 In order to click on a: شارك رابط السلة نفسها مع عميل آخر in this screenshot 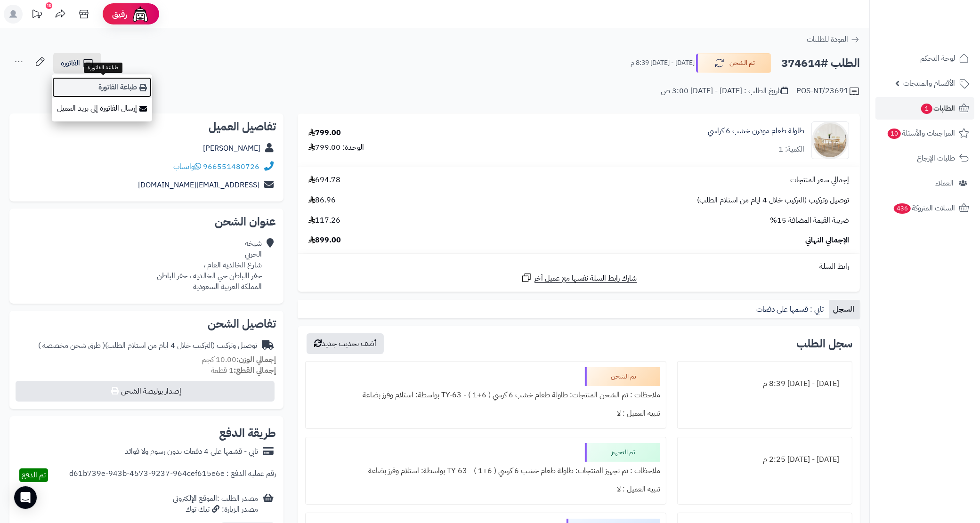, I will do `click(578, 278)`.